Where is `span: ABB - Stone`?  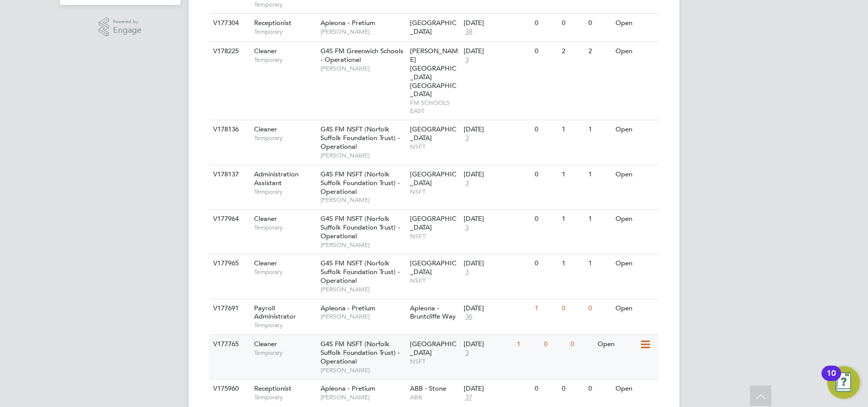
span: ABB - Stone is located at coordinates (428, 388).